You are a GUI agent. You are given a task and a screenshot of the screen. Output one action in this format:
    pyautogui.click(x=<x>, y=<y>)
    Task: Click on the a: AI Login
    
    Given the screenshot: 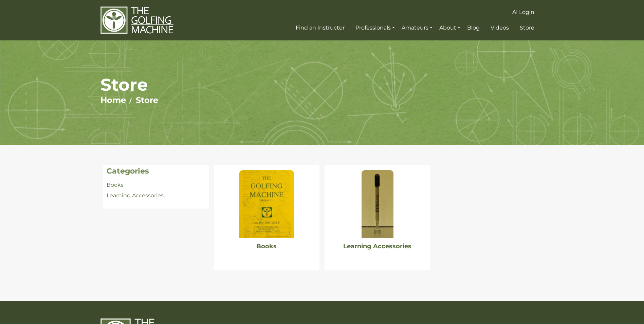 What is the action you would take?
    pyautogui.click(x=523, y=12)
    